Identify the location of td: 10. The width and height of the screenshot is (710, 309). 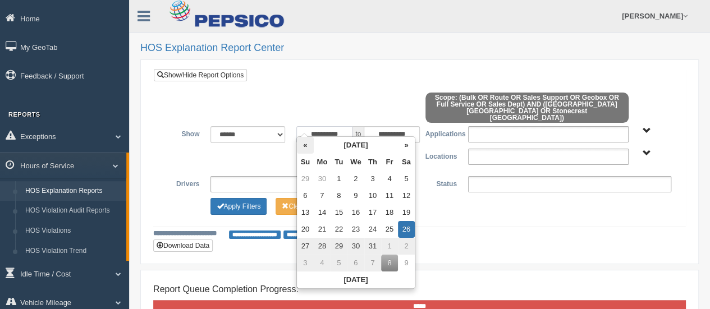
(373, 196).